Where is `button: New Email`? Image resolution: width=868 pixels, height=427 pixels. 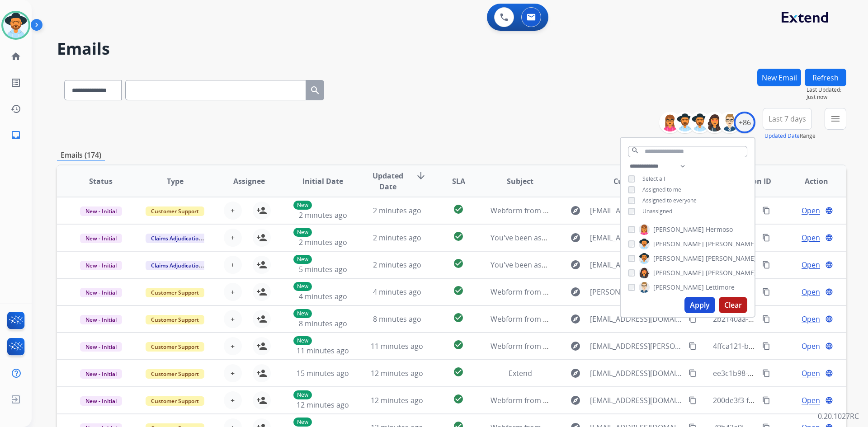
button: New Email is located at coordinates (779, 77).